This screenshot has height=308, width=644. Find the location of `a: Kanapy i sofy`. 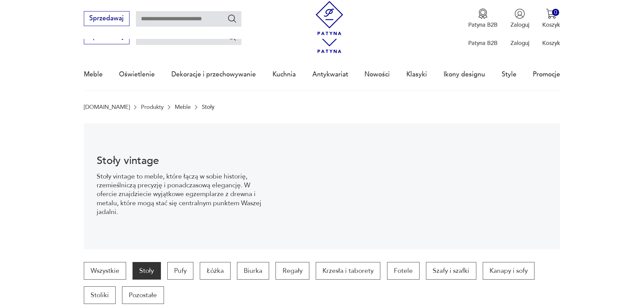

a: Kanapy i sofy is located at coordinates (509, 271).